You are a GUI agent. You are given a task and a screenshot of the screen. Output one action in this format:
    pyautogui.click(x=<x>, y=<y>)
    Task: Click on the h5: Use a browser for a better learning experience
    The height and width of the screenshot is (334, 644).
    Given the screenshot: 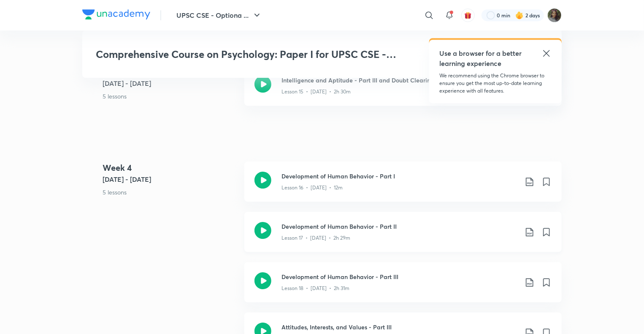 What is the action you would take?
    pyautogui.click(x=481, y=58)
    